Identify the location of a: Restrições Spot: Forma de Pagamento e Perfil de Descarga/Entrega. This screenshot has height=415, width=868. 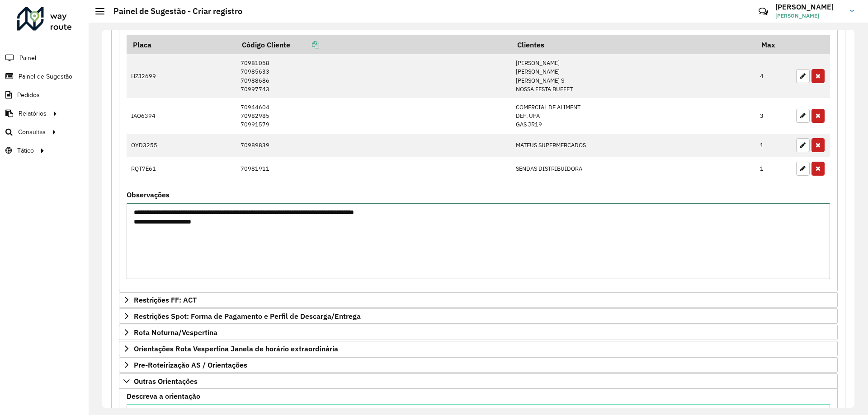
(478, 317).